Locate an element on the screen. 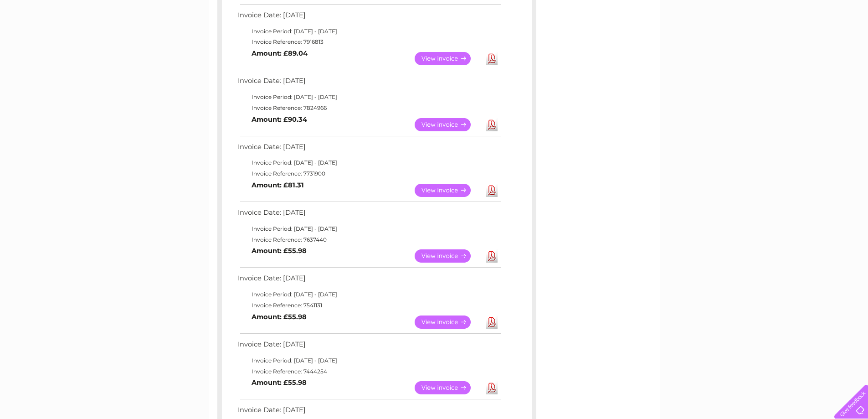 The width and height of the screenshot is (868, 419). td: Invoice Reference: 7916813 is located at coordinates (369, 42).